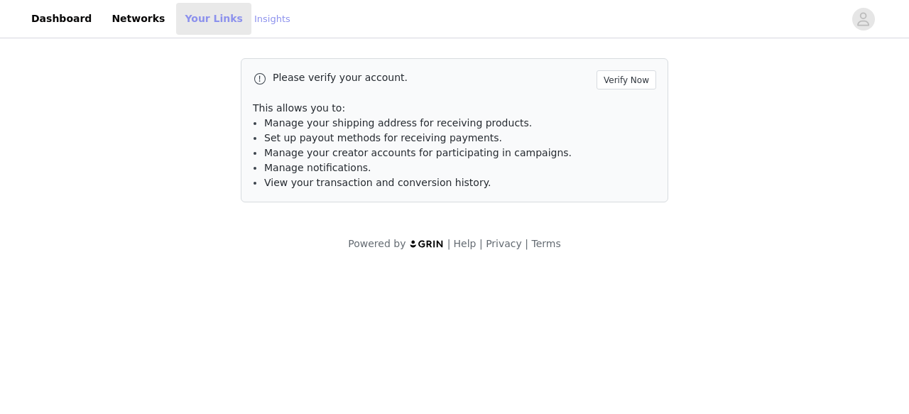 This screenshot has width=909, height=414. I want to click on a: Insights, so click(272, 19).